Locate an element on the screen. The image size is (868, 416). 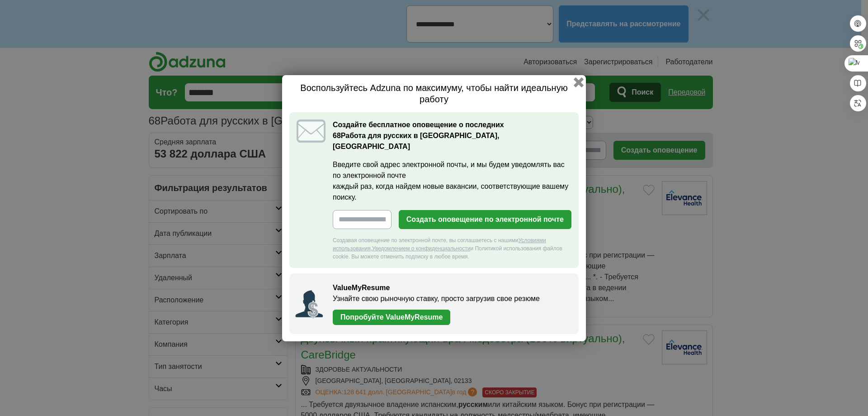
font: и Политикой использования файлов cookie. Вы можете отменить подписку в любое время. is located at coordinates (448, 252).